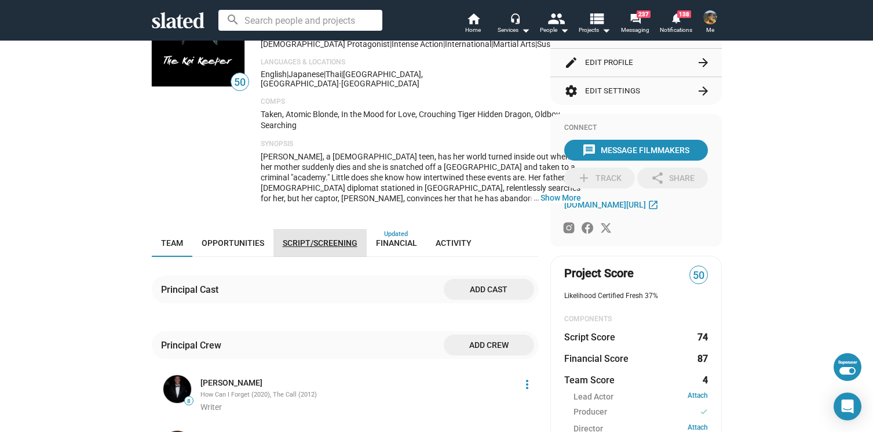 This screenshot has height=432, width=873. What do you see at coordinates (710, 30) in the screenshot?
I see `span: Me` at bounding box center [710, 30].